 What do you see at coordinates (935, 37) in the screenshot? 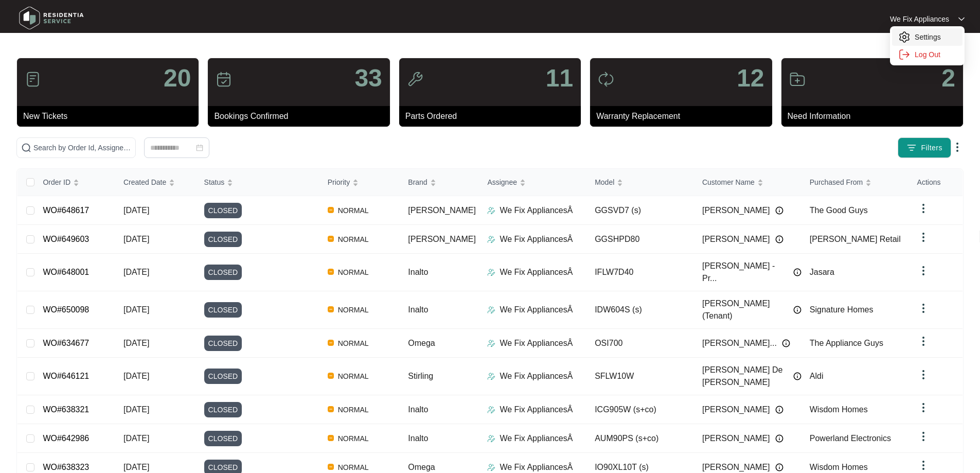
I see `p: Settings` at bounding box center [935, 37].